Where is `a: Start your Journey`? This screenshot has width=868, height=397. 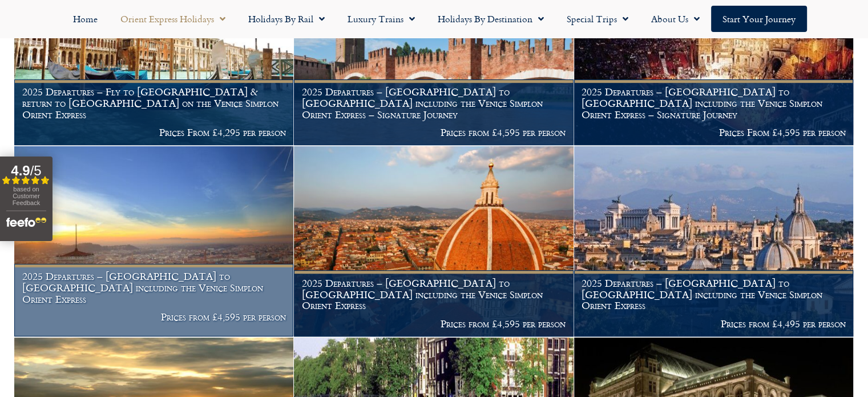 a: Start your Journey is located at coordinates (759, 19).